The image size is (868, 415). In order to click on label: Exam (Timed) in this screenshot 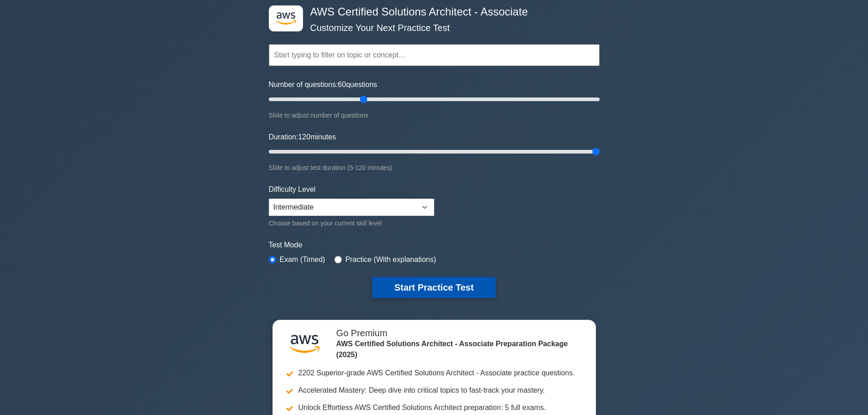, I will do `click(303, 260)`.